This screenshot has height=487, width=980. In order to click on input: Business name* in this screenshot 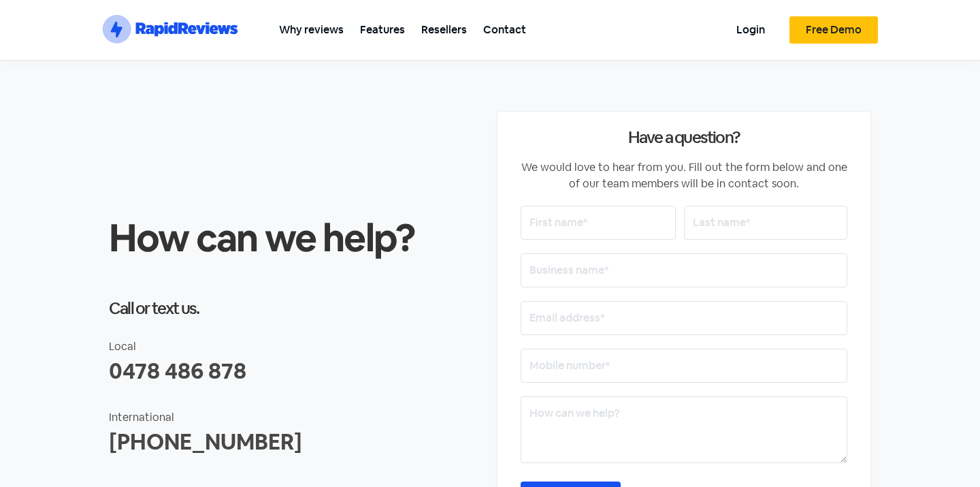, I will do `click(684, 270)`.